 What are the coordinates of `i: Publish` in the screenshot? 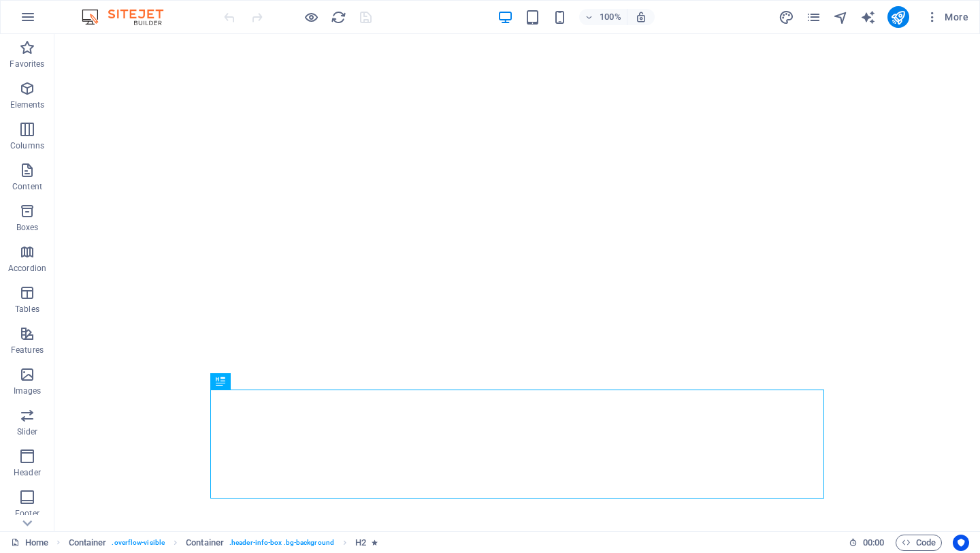 It's located at (898, 17).